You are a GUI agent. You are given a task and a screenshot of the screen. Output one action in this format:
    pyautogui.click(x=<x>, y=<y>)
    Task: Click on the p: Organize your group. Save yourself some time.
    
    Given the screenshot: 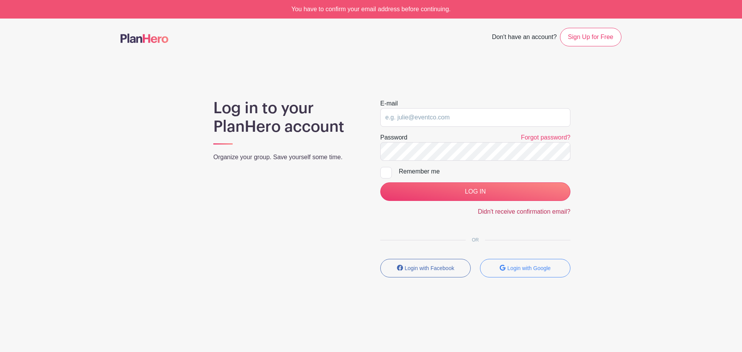 What is the action you would take?
    pyautogui.click(x=288, y=157)
    